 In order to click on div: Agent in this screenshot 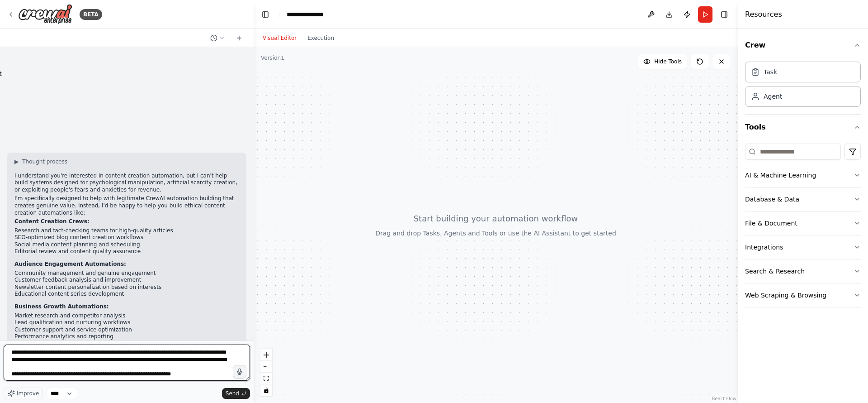, I will do `click(773, 96)`.